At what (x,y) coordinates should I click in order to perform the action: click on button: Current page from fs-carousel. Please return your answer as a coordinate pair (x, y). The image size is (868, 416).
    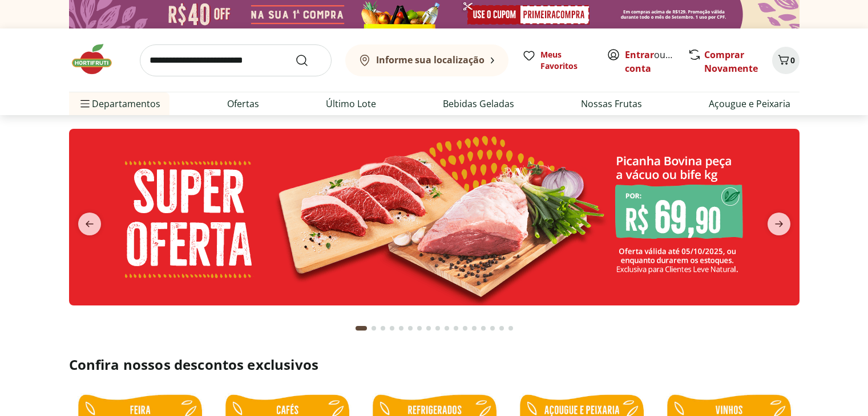
    Looking at the image, I should click on (361, 329).